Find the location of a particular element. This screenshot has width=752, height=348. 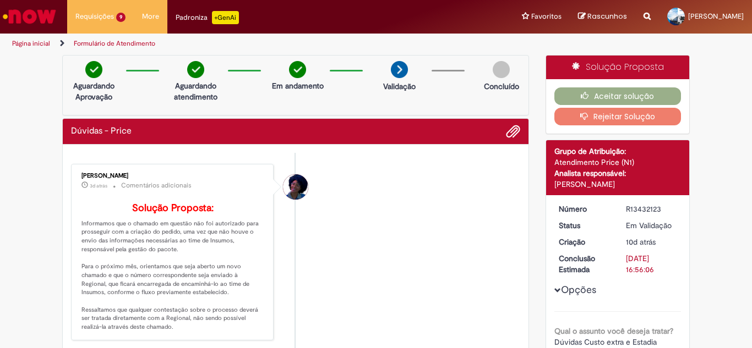

button: Aceitar solução is located at coordinates (617, 96).